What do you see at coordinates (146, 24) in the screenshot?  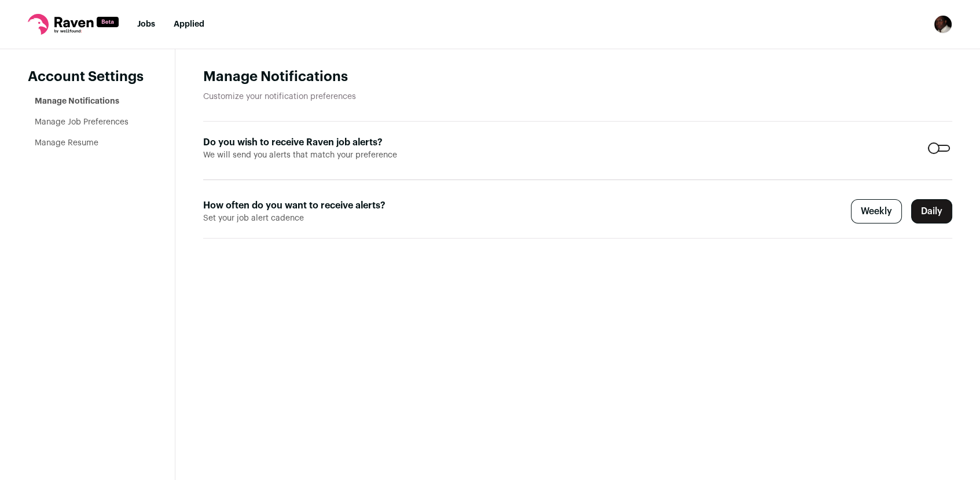 I see `a: Jobs` at bounding box center [146, 24].